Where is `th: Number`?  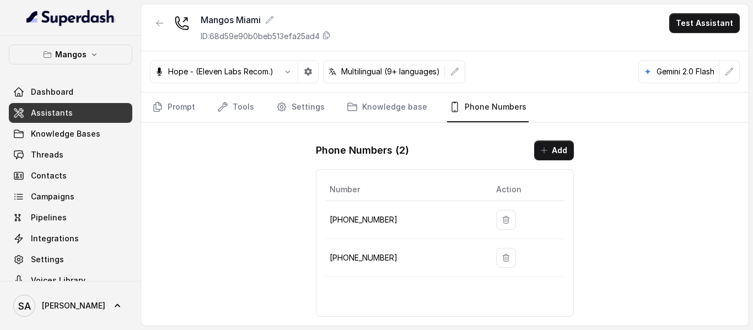 th: Number is located at coordinates (406, 190).